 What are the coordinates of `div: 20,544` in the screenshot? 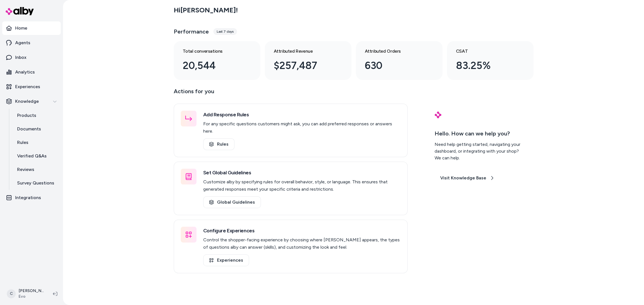 It's located at (212, 66).